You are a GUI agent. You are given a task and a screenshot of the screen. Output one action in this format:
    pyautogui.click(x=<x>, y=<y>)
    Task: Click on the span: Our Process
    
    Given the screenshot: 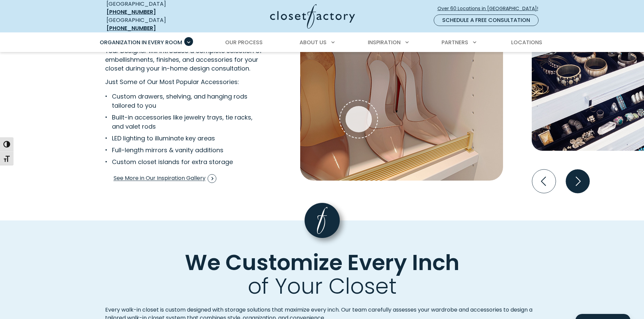 What is the action you would take?
    pyautogui.click(x=243, y=42)
    